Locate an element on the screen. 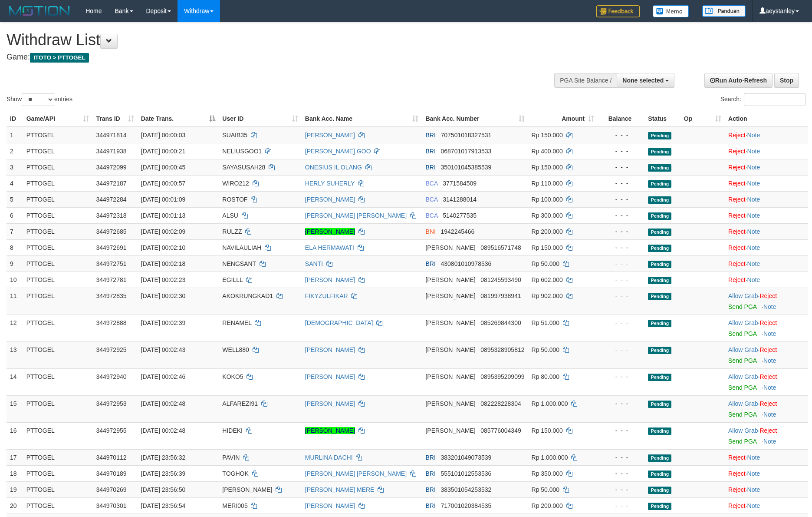 The width and height of the screenshot is (812, 517). th: Bank Acc. Name: activate to sort column ascending is located at coordinates (362, 119).